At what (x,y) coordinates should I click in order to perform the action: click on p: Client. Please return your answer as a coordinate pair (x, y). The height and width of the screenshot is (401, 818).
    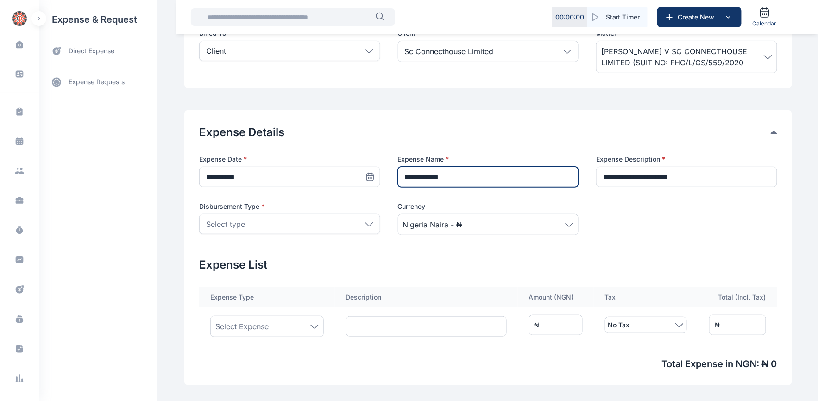
    Looking at the image, I should click on (216, 51).